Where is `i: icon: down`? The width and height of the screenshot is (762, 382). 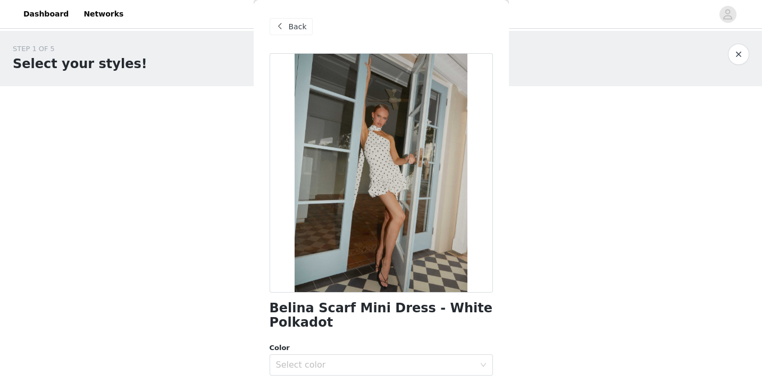 i: icon: down is located at coordinates (483, 365).